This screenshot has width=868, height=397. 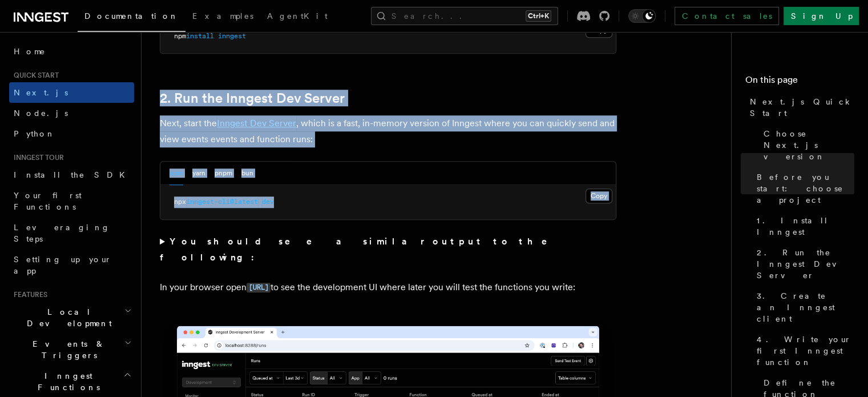 I want to click on p: Next, start the , which is a fast, in-memory version of Inngest where you can quickly send and vi..., so click(x=388, y=132).